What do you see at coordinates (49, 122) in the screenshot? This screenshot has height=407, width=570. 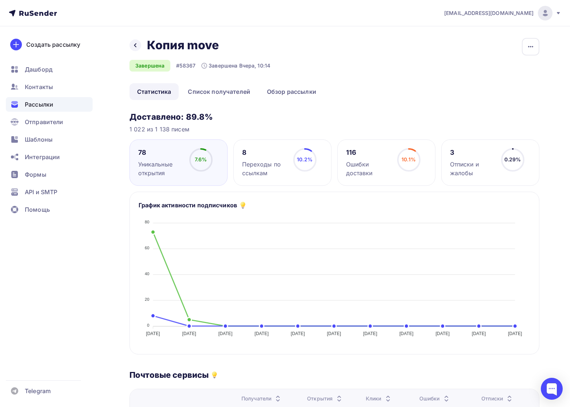 I see `a: Отправители` at bounding box center [49, 122].